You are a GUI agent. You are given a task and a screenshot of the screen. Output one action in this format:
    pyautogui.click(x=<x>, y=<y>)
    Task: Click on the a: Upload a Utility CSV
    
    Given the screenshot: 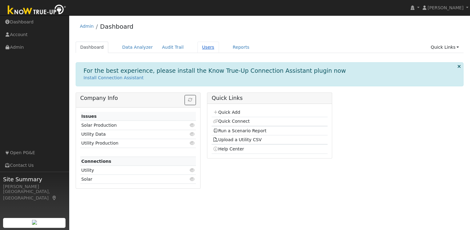 What is the action you would take?
    pyautogui.click(x=237, y=139)
    